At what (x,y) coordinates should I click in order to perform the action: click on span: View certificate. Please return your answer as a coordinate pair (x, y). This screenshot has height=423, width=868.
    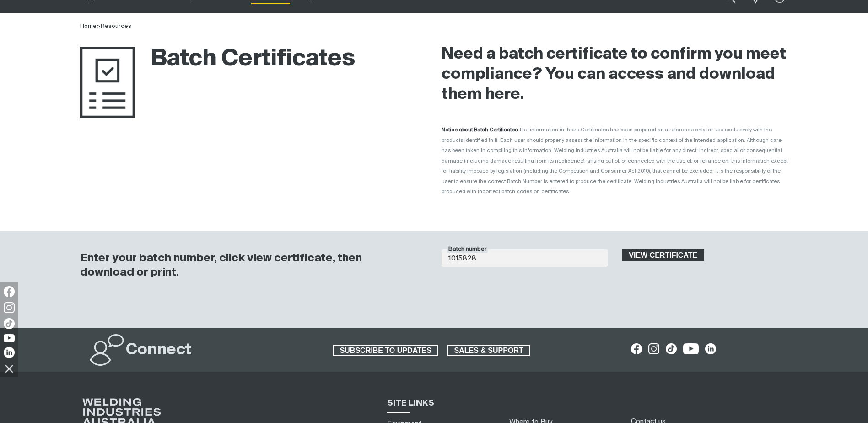
    Looking at the image, I should click on (663, 255).